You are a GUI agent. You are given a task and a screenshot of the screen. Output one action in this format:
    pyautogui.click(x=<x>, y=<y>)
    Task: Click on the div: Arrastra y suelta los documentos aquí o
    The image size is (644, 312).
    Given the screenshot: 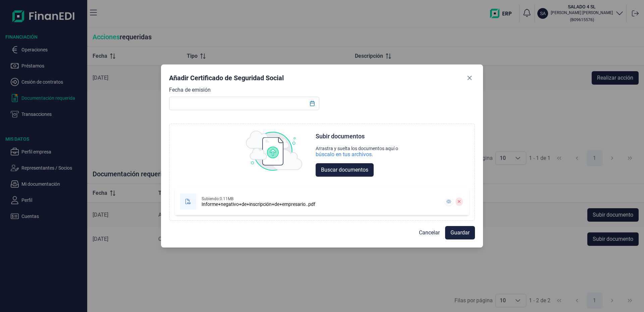 What is the action you would take?
    pyautogui.click(x=357, y=149)
    